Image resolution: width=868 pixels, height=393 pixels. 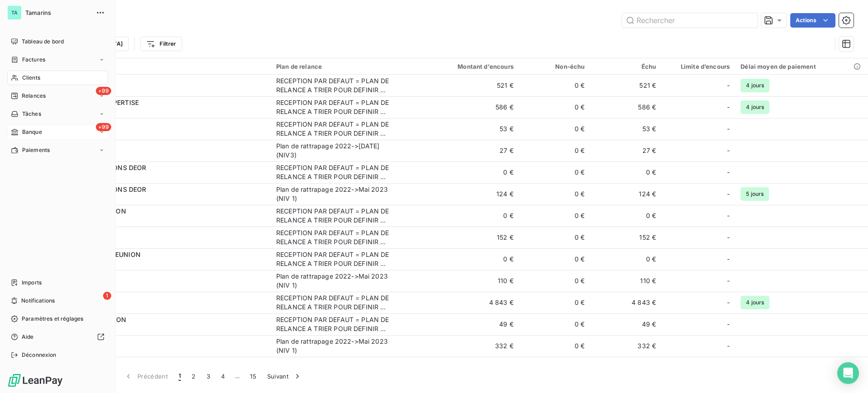 I want to click on span: Tâches, so click(x=32, y=114).